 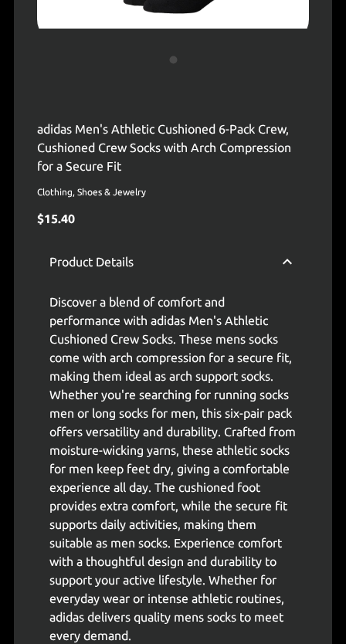 I want to click on span: Clothing, Shoes & Jewelry, so click(x=173, y=192).